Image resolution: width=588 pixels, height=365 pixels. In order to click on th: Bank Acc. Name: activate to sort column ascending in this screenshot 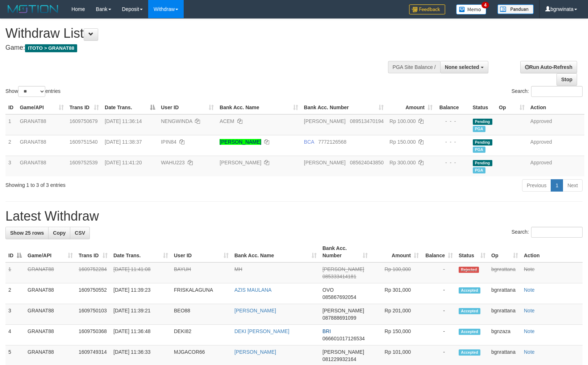, I will do `click(259, 107)`.